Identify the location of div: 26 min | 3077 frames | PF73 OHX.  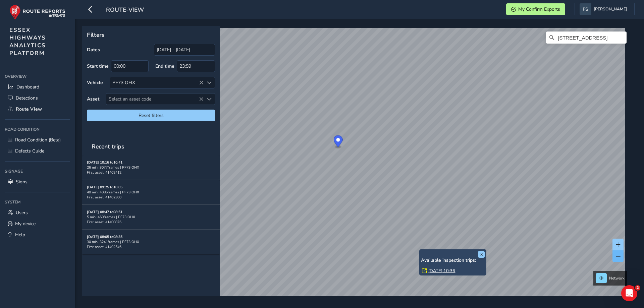
(151, 167).